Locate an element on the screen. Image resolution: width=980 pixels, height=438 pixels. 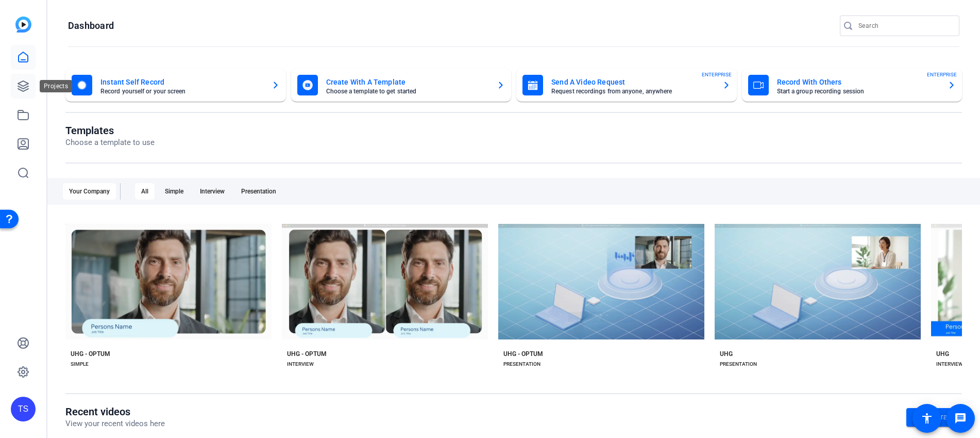
input: Search is located at coordinates (905, 26).